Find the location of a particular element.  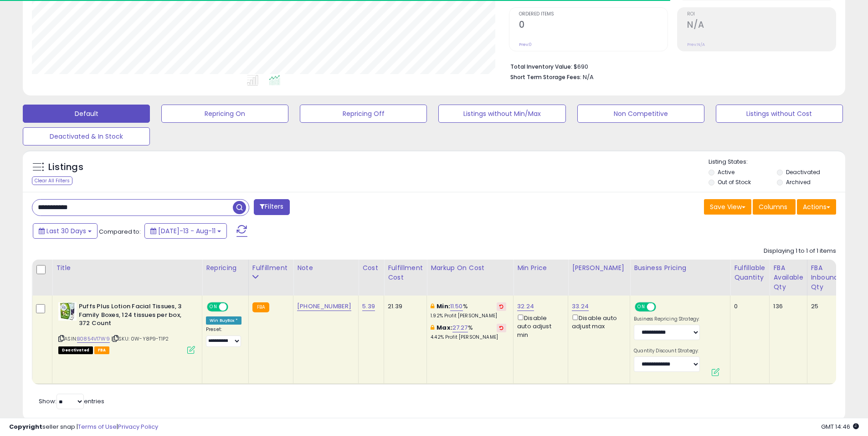

a: 33.24 is located at coordinates (580, 307).